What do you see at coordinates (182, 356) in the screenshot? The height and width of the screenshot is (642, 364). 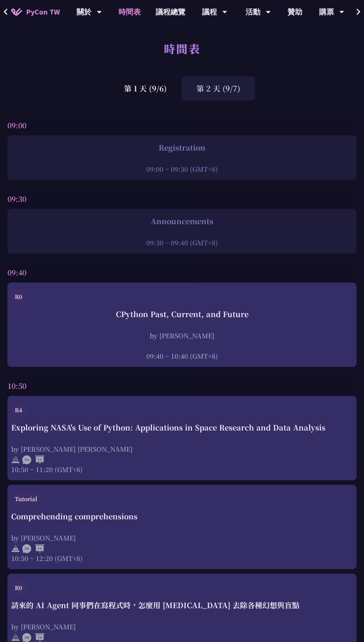 I see `div: 09:40 ~ 10:40 (GMT+8)` at bounding box center [182, 356].